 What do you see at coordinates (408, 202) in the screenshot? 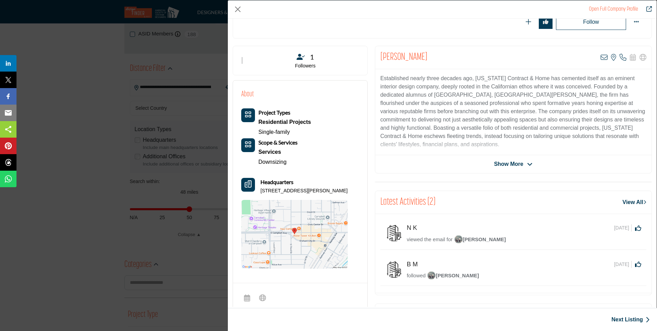
I see `h2: Latest Activities (2)` at bounding box center [408, 202].